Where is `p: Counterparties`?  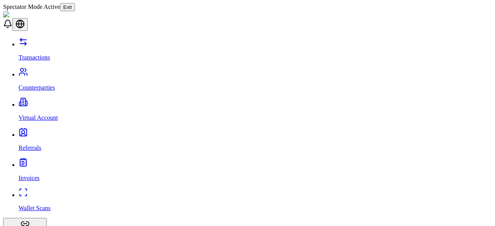
p: Counterparties is located at coordinates (255, 88).